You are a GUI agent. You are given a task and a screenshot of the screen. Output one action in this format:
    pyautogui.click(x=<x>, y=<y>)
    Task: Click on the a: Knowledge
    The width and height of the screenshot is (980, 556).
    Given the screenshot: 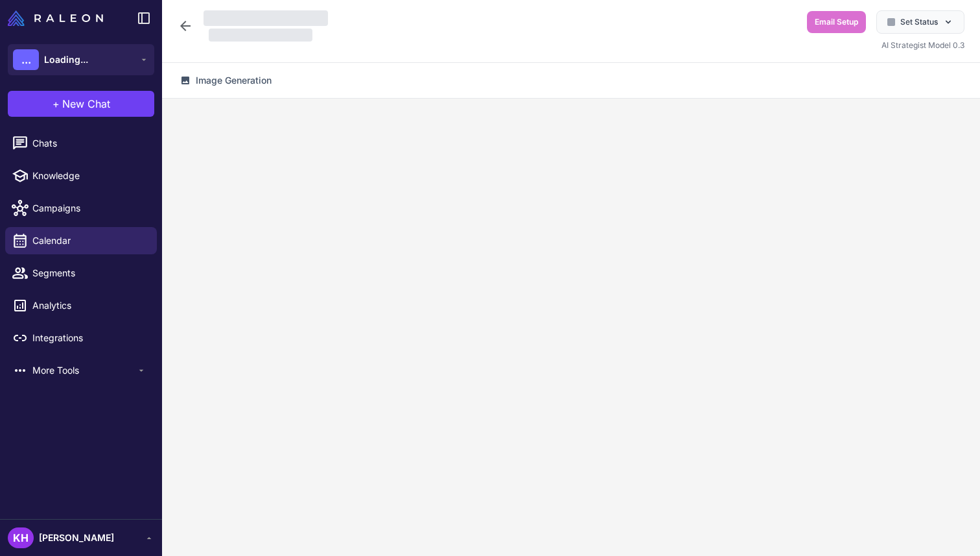 What is the action you would take?
    pyautogui.click(x=81, y=176)
    